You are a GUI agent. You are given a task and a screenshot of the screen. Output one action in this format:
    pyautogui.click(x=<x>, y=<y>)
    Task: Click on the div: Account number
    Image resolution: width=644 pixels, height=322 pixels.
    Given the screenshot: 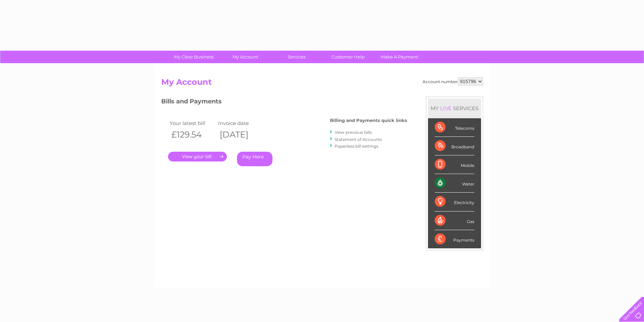 What is the action you would take?
    pyautogui.click(x=452, y=82)
    